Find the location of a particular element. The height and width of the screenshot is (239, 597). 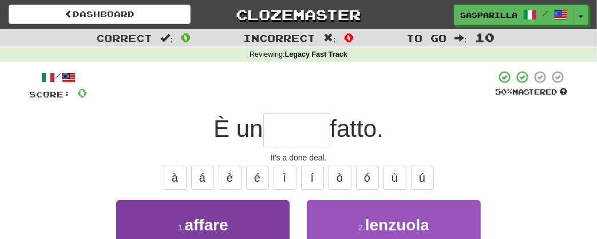

small: 2 . is located at coordinates (362, 227).